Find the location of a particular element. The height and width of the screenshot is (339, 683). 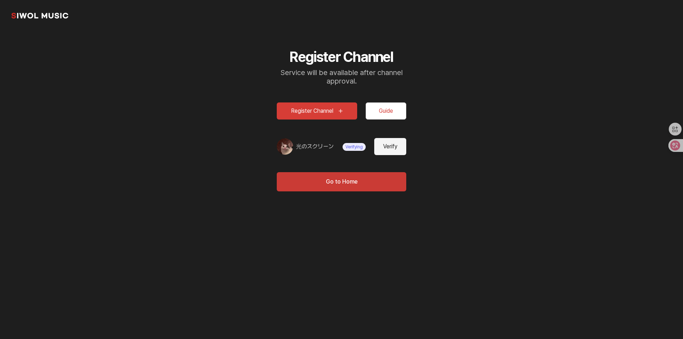

a: 光のスクリーン is located at coordinates (315, 147).